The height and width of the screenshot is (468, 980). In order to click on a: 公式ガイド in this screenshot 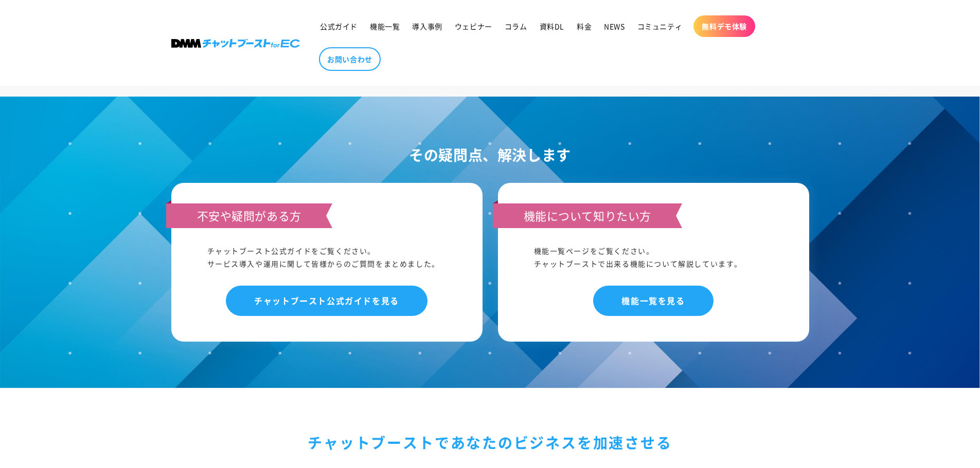, I will do `click(339, 26)`.